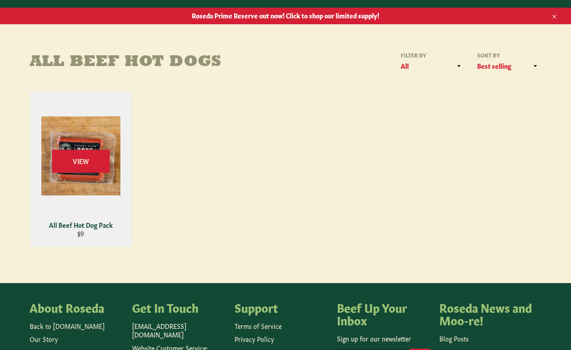 The height and width of the screenshot is (350, 571). I want to click on h4: Get In Touch, so click(179, 307).